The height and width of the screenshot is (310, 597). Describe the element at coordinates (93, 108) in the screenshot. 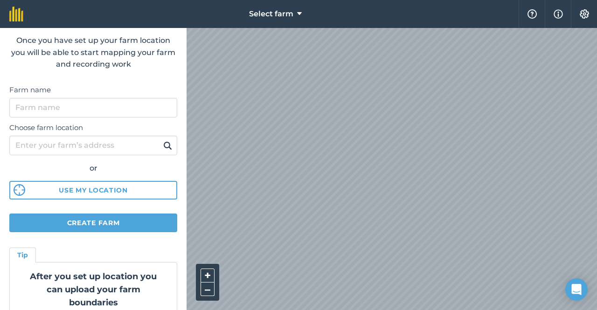

I see `input: Farm name` at that location.